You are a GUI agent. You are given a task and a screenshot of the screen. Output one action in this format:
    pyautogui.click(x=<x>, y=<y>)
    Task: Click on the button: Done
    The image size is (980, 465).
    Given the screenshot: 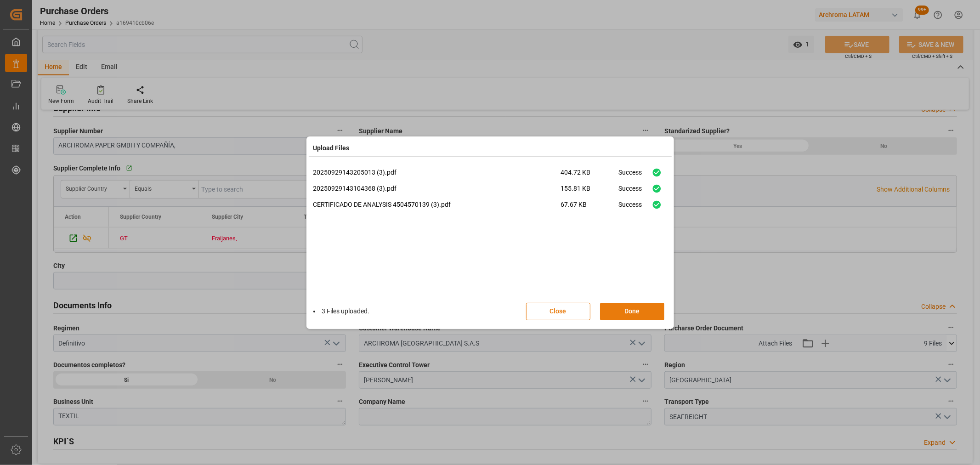 What is the action you would take?
    pyautogui.click(x=633, y=311)
    